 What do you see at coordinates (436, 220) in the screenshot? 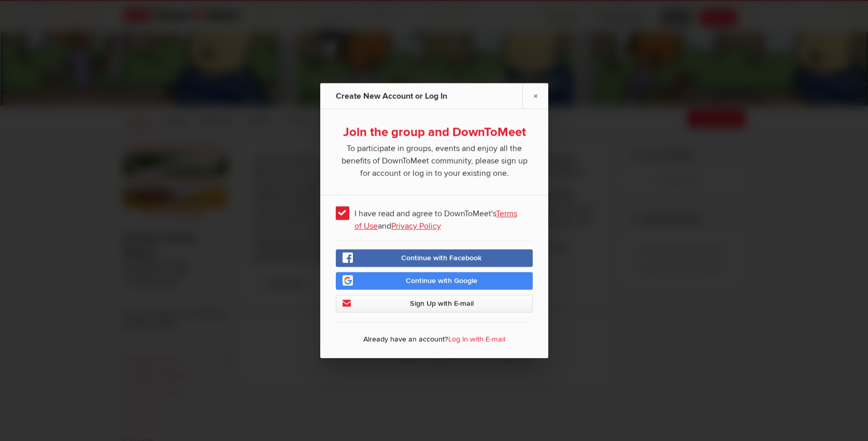
I see `a: Terms of Use` at bounding box center [436, 220].